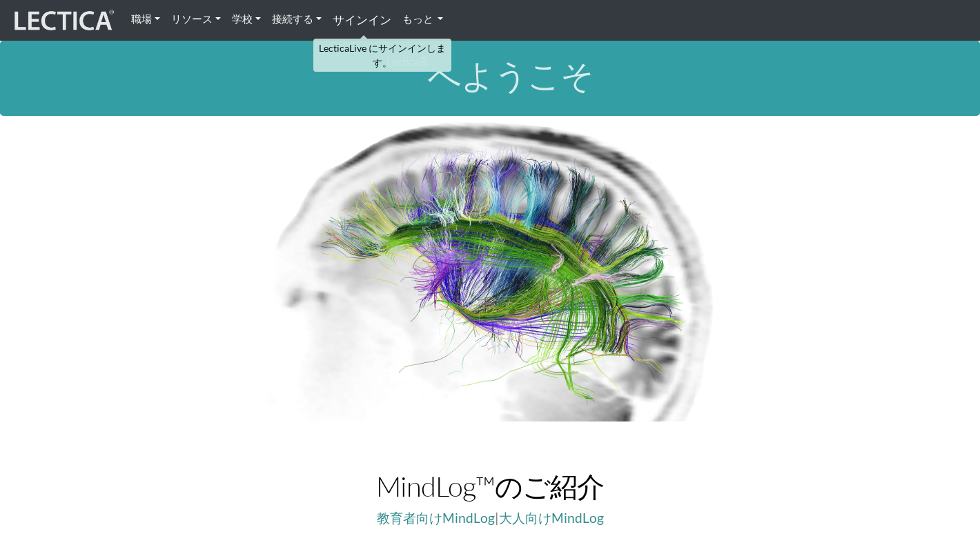 The width and height of the screenshot is (980, 536). What do you see at coordinates (196, 20) in the screenshot?
I see `a: リソース` at bounding box center [196, 20].